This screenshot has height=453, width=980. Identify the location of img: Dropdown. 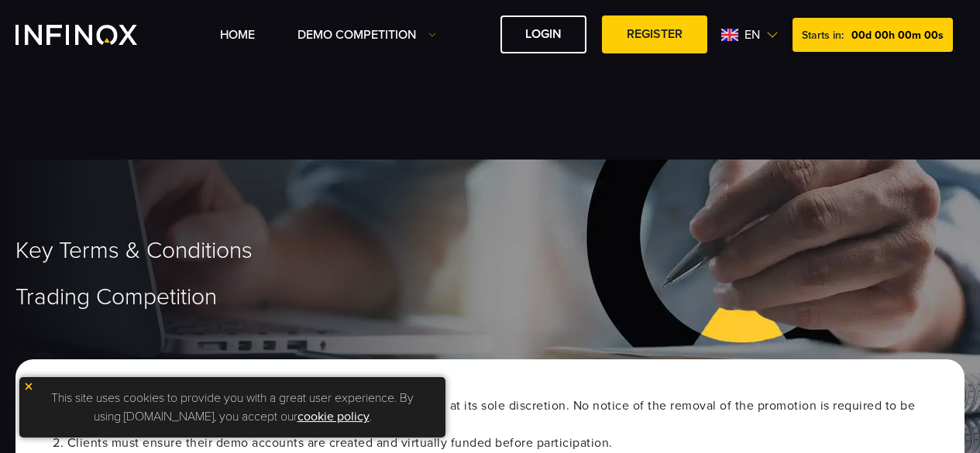
(432, 35).